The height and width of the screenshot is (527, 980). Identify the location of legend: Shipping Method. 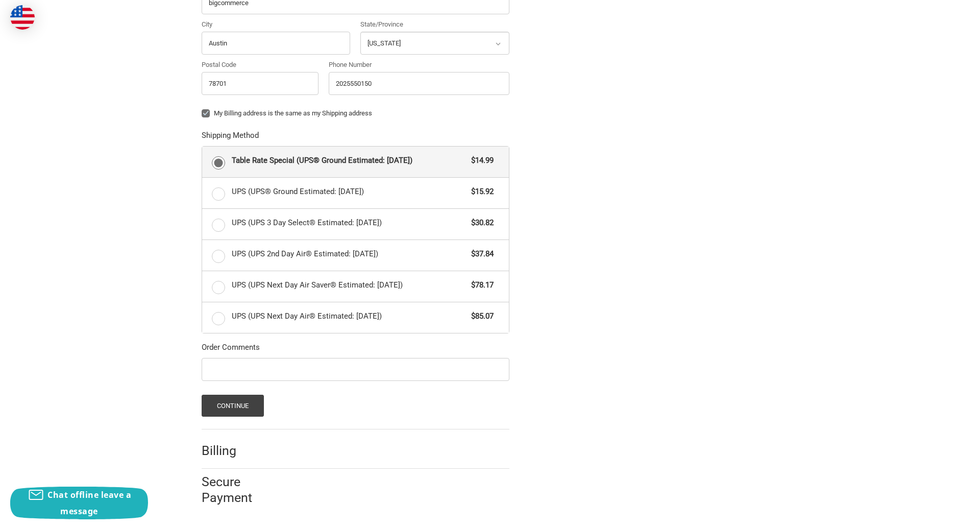
(231, 137).